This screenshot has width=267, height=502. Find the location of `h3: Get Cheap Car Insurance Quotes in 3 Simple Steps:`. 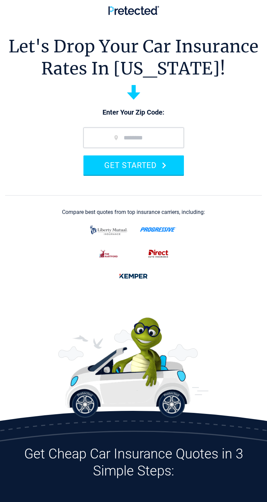

h3: Get Cheap Car Insurance Quotes in 3 Simple Steps: is located at coordinates (133, 462).